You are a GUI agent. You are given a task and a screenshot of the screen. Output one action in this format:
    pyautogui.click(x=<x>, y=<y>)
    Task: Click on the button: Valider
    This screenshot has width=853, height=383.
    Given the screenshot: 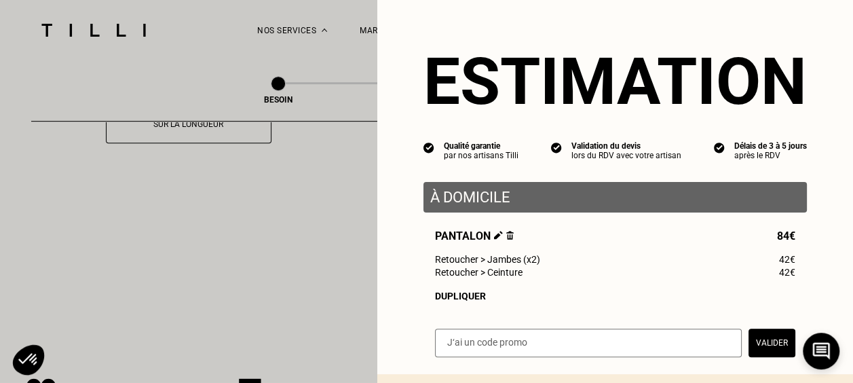 What is the action you would take?
    pyautogui.click(x=771, y=343)
    